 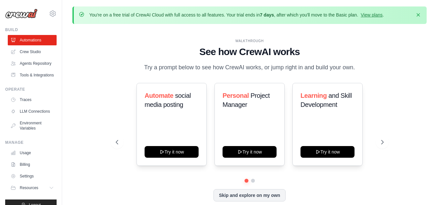 What do you see at coordinates (250, 41) in the screenshot?
I see `div: WALKTHROUGH` at bounding box center [250, 41].